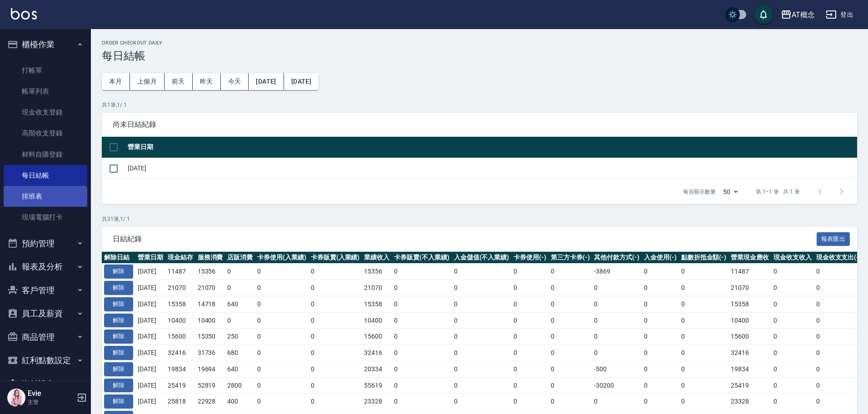 This screenshot has width=868, height=414. What do you see at coordinates (180, 258) in the screenshot?
I see `th: 現金結存` at bounding box center [180, 258].